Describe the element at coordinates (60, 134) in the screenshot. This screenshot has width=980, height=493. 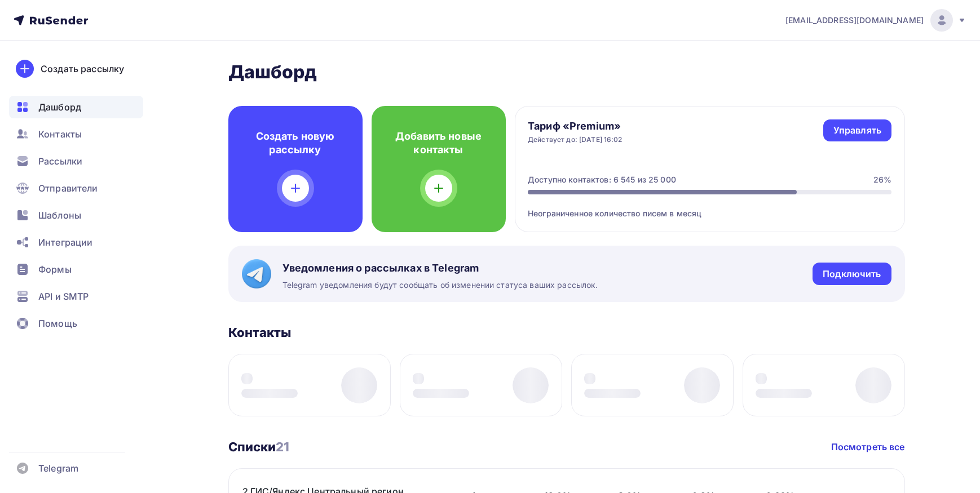
I see `span: Контакты` at that location.